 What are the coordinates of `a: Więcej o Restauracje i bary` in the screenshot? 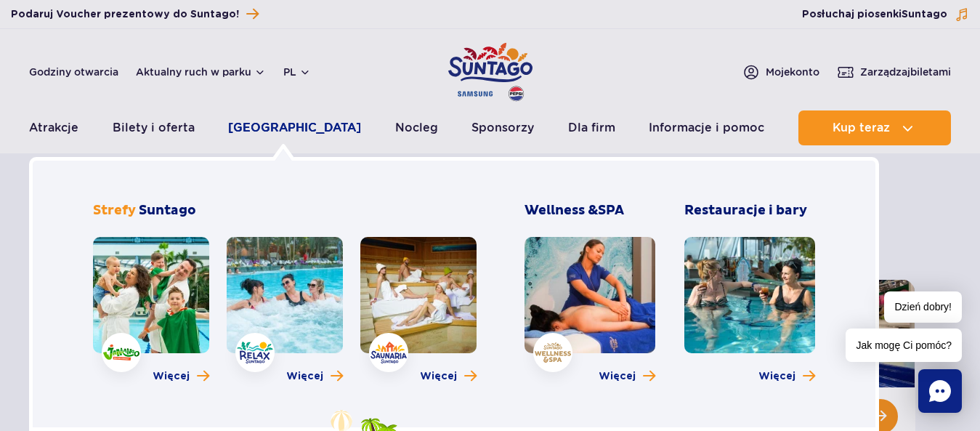 It's located at (787, 376).